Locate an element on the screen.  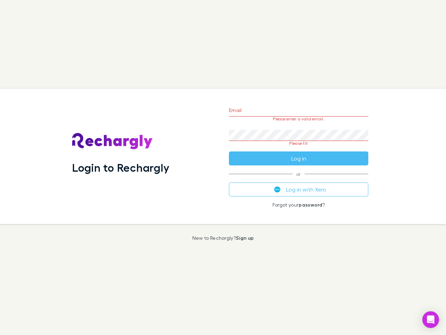
p: Please enter a valid email. is located at coordinates (299, 119).